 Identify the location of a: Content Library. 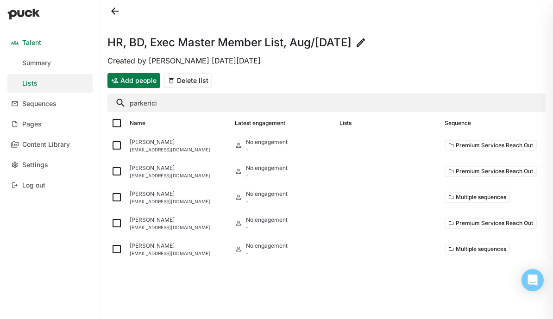
(50, 144).